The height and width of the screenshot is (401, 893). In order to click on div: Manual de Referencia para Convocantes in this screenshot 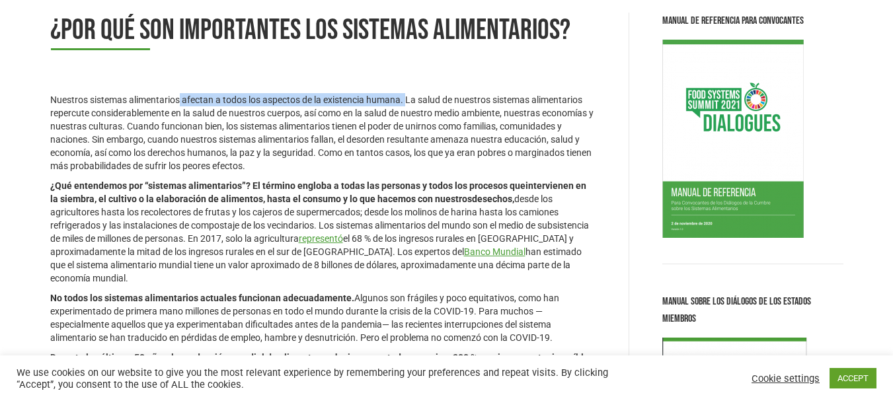, I will do `click(753, 21)`.